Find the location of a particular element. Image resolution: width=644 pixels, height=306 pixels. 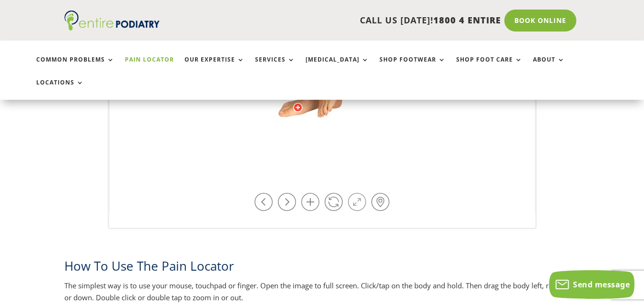

a: Our Expertise is located at coordinates (214, 66).